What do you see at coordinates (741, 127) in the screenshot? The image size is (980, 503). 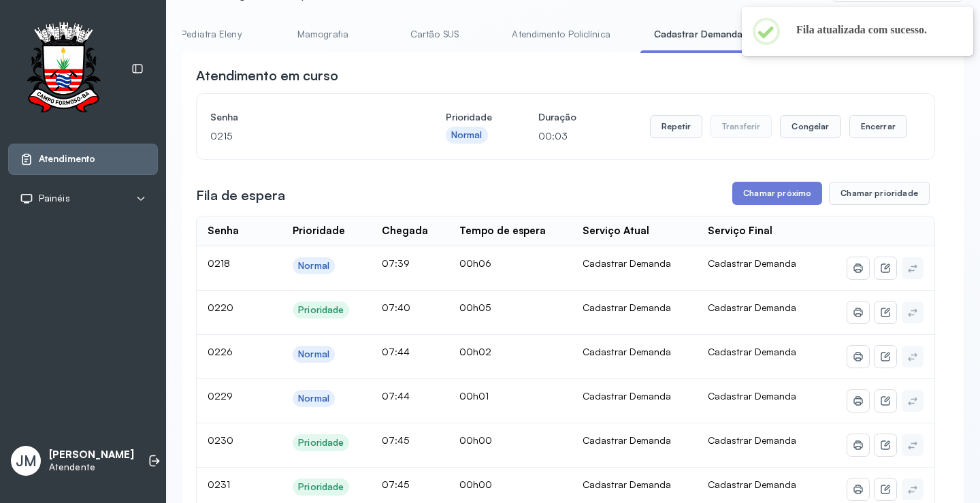 I see `button: Transferir` at bounding box center [741, 127].